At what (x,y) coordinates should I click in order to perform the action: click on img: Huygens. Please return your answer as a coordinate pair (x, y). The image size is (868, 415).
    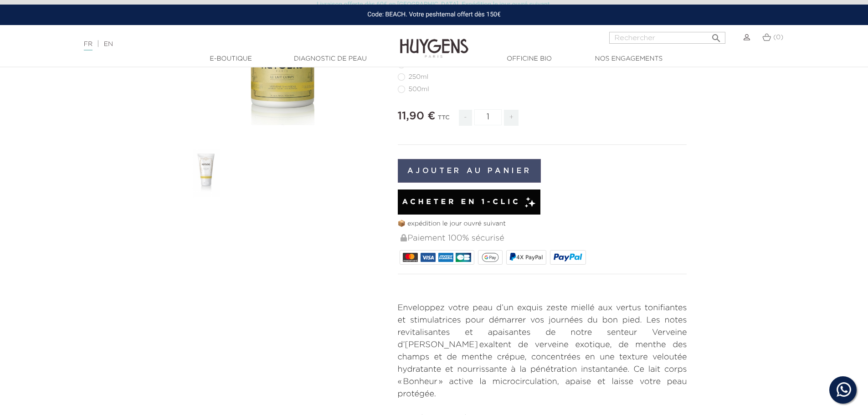
    Looking at the image, I should click on (434, 41).